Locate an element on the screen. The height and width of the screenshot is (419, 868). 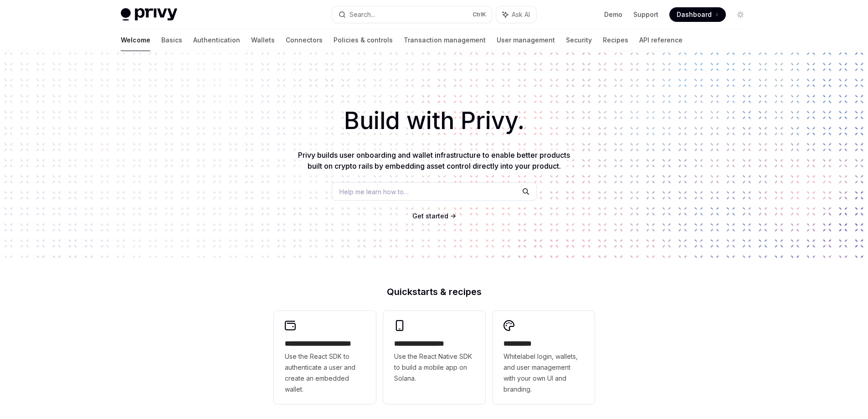
span: Get started is located at coordinates (430, 216).